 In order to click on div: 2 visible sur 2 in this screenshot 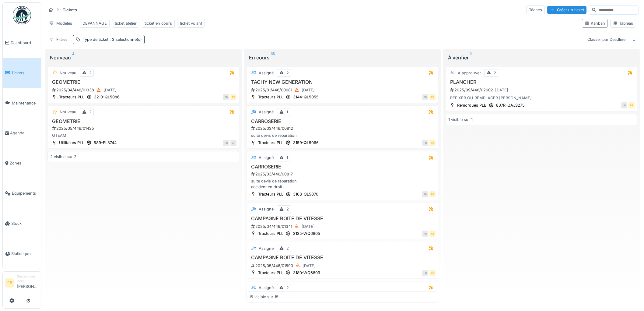, I will do `click(63, 157)`.